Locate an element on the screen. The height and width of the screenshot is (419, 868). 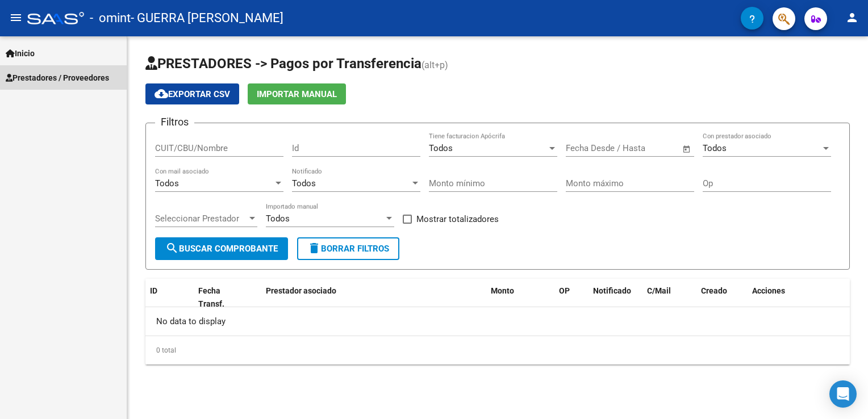
datatable-header-cell: Monto is located at coordinates (520, 297).